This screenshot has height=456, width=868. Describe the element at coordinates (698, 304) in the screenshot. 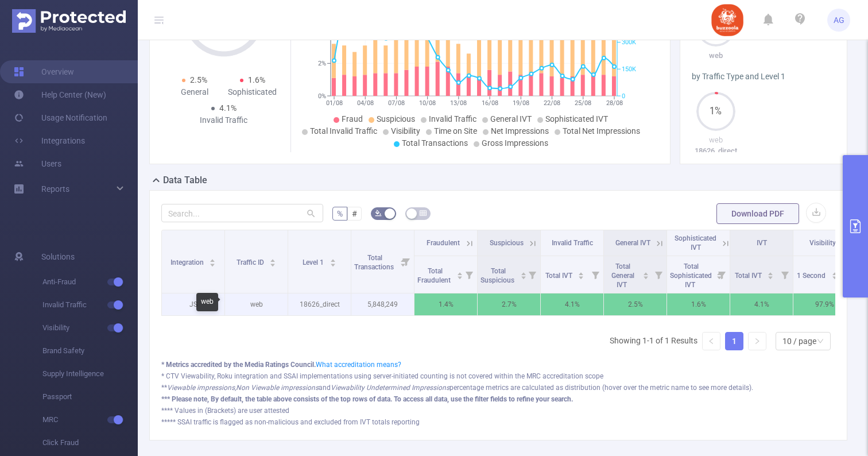

I see `p: 1.6%` at that location.